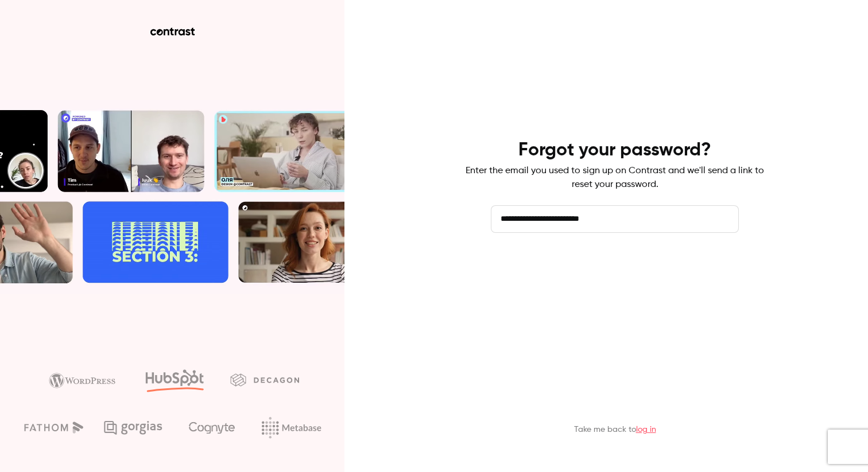  Describe the element at coordinates (615, 150) in the screenshot. I see `h4: Forgot your password?` at that location.